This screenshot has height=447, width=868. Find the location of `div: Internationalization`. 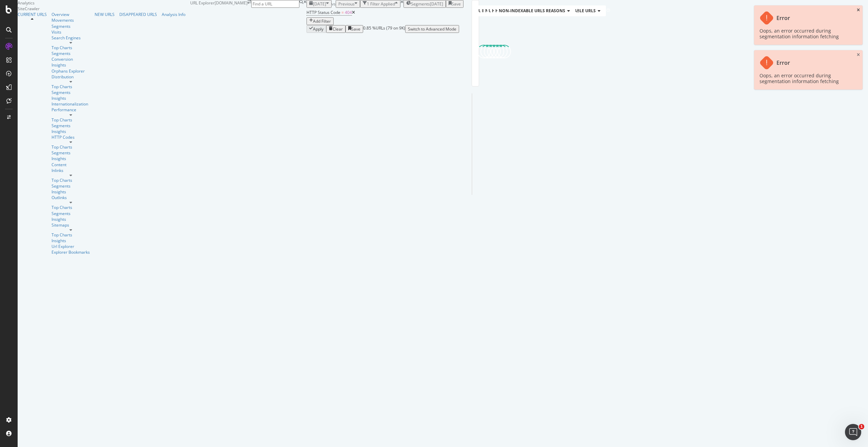

div: Internationalization is located at coordinates (70, 104).